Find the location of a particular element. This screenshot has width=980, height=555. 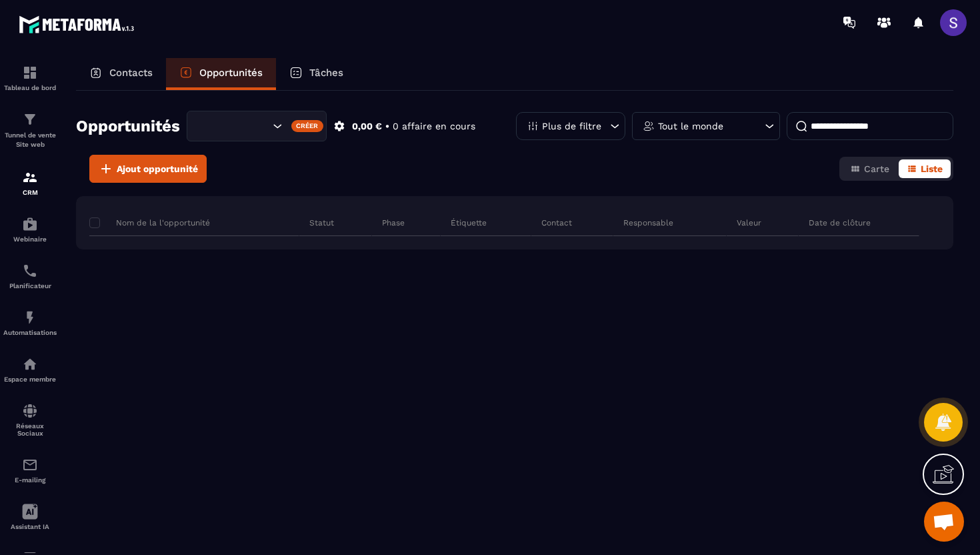

a: Tâches is located at coordinates (316, 74).